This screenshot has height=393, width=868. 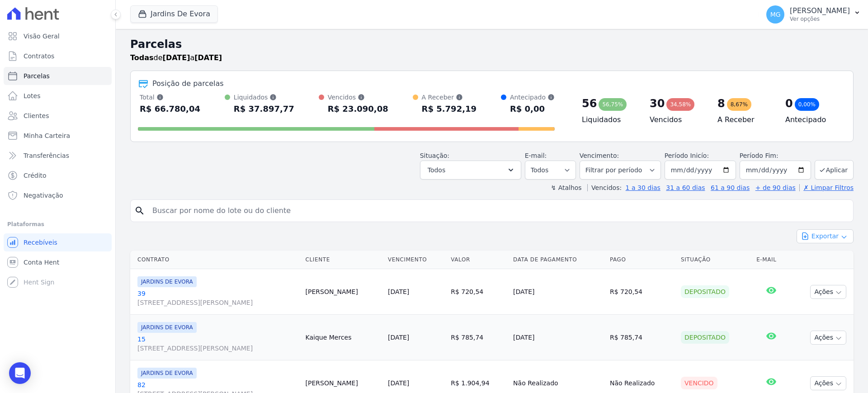 I want to click on input: Buscar por nome do lote ou do cliente, so click(x=498, y=210).